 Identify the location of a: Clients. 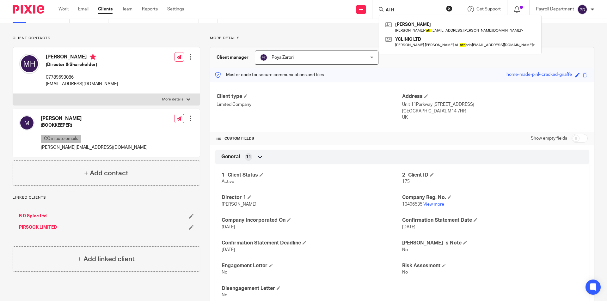
(105, 9).